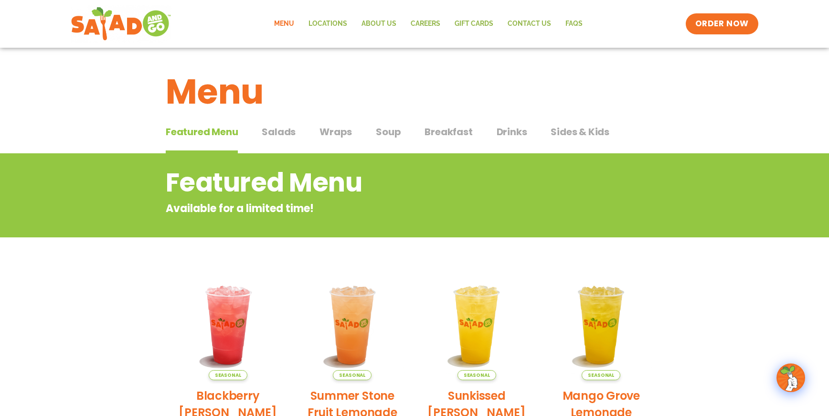 The width and height of the screenshot is (829, 416). What do you see at coordinates (376, 208) in the screenshot?
I see `p: Available for a limited time!` at bounding box center [376, 208].